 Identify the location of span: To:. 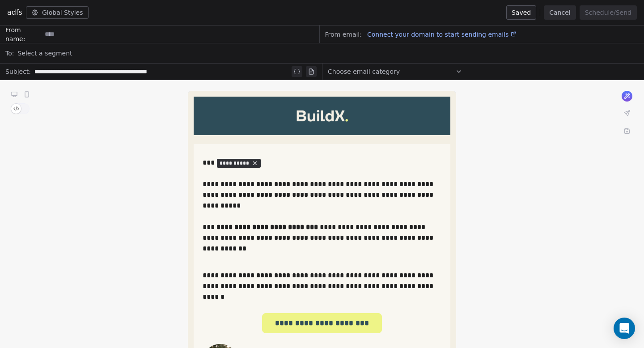
(10, 53).